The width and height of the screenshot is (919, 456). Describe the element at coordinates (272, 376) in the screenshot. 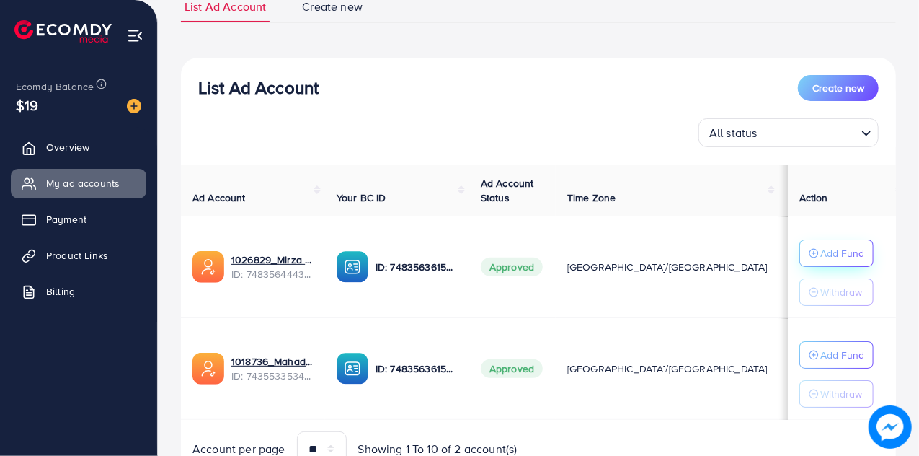

I see `span: ID: 7435533534087036945` at that location.